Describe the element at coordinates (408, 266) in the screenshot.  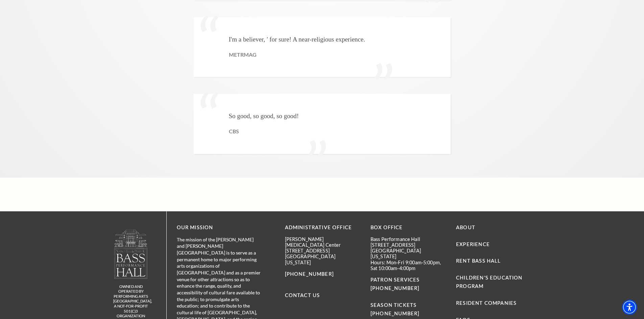
I see `p: Hours: Mon-Fri 9:00am-5:00pm, Sat 10:00am-4:00pm` at that location.